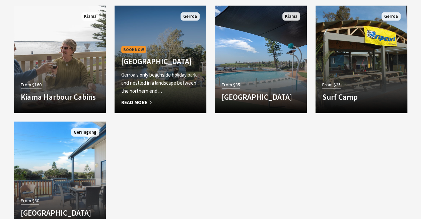 The image size is (421, 219). Describe the element at coordinates (362, 97) in the screenshot. I see `h4: Surf Camp` at that location.